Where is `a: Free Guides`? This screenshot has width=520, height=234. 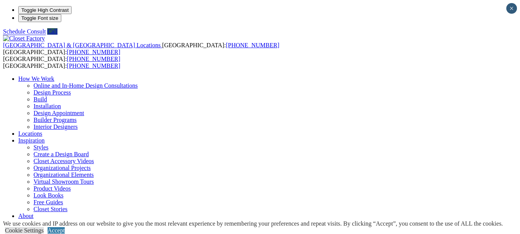 a: Free Guides is located at coordinates (48, 202).